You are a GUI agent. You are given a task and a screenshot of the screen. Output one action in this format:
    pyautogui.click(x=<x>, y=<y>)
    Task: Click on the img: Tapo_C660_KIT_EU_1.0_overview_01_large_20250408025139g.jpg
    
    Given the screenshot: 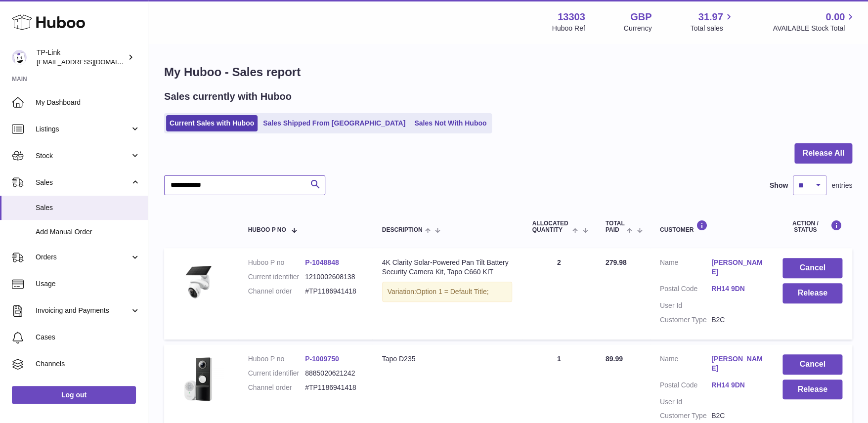 What is the action you would take?
    pyautogui.click(x=199, y=283)
    